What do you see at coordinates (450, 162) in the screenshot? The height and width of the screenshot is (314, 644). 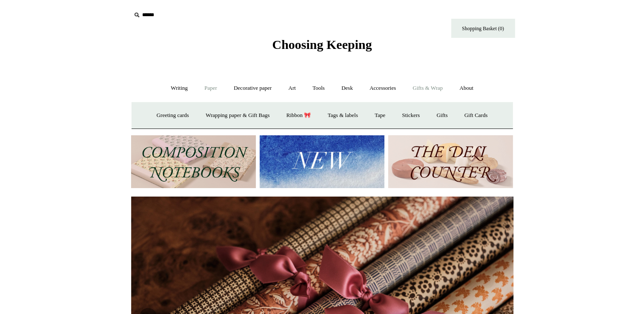 I see `a: The Deli Counter` at bounding box center [450, 162].